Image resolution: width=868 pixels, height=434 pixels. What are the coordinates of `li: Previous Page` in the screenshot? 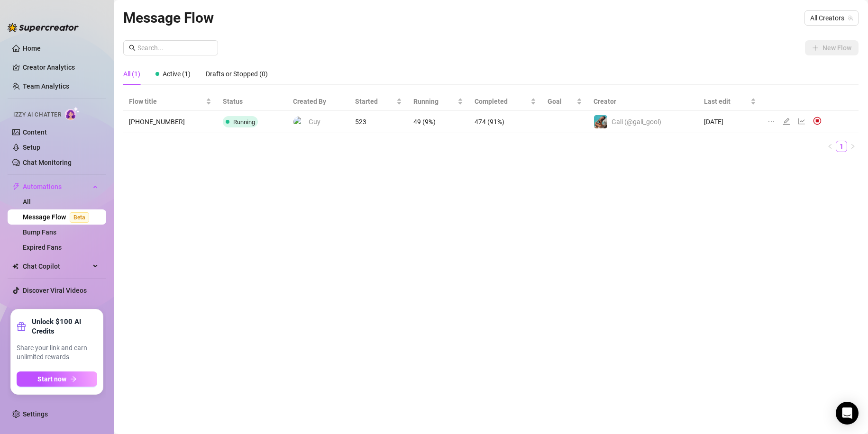 It's located at (830, 146).